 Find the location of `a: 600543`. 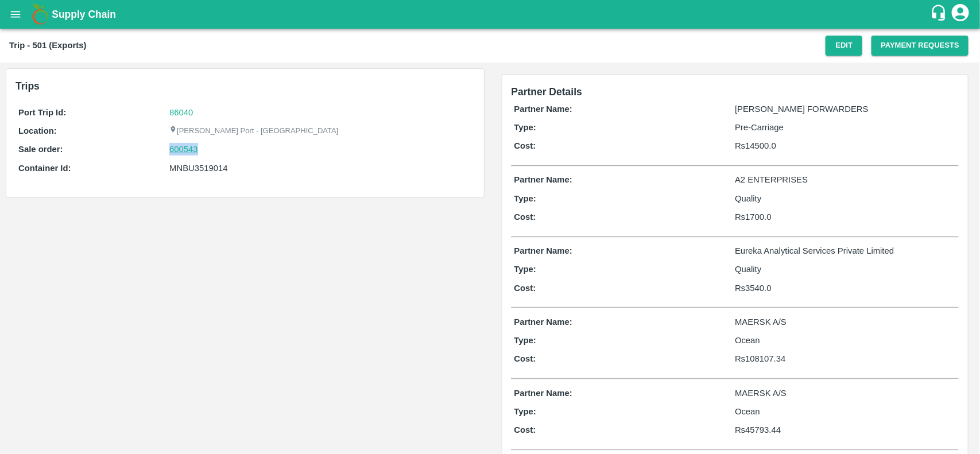

a: 600543 is located at coordinates (184, 149).